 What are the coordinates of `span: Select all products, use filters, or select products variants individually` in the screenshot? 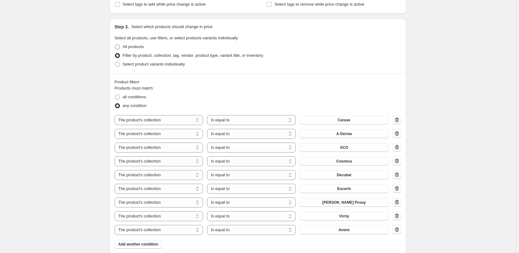 It's located at (176, 38).